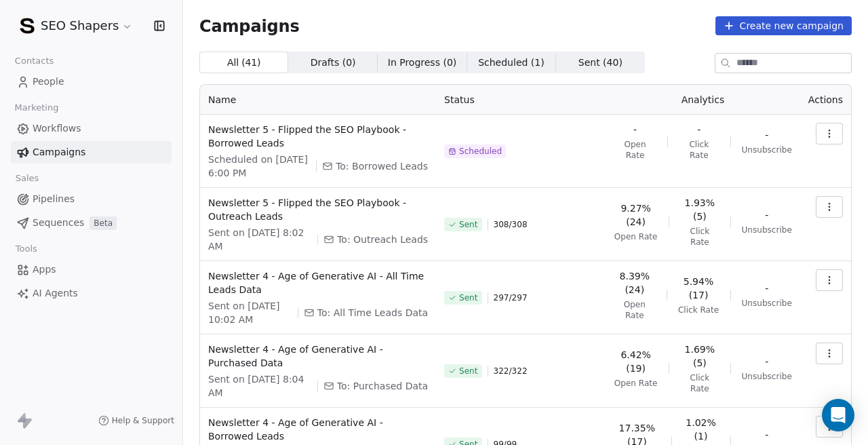 The width and height of the screenshot is (868, 445). What do you see at coordinates (783, 26) in the screenshot?
I see `button: Create new campaign` at bounding box center [783, 26].